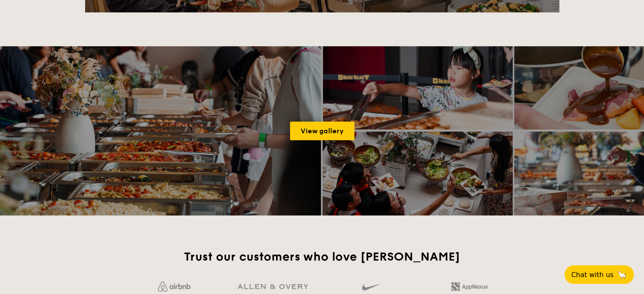 Image resolution: width=644 pixels, height=294 pixels. Describe the element at coordinates (273, 286) in the screenshot. I see `img: GRg3jHAAAAABJRU5ErkJggg==` at that location.